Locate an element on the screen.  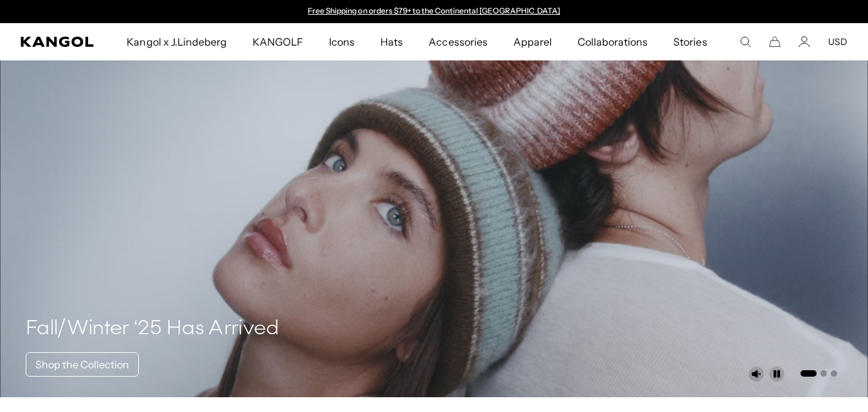
div: Announcement is located at coordinates (434, 12).